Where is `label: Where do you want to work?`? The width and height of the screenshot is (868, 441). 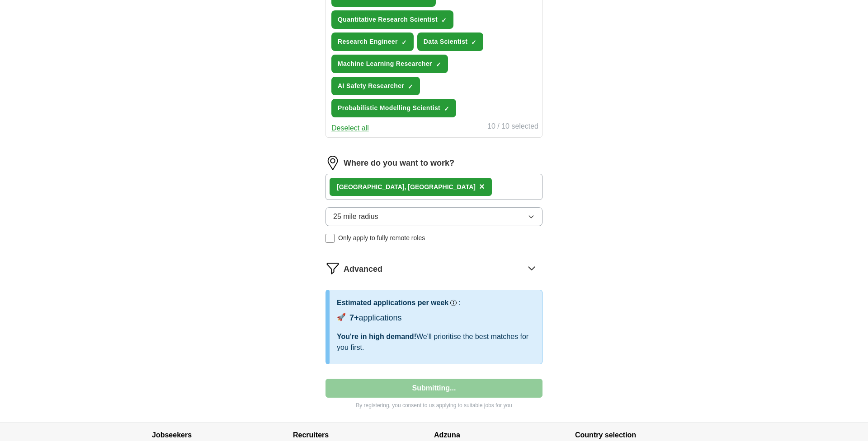 label: Where do you want to work? is located at coordinates (399, 163).